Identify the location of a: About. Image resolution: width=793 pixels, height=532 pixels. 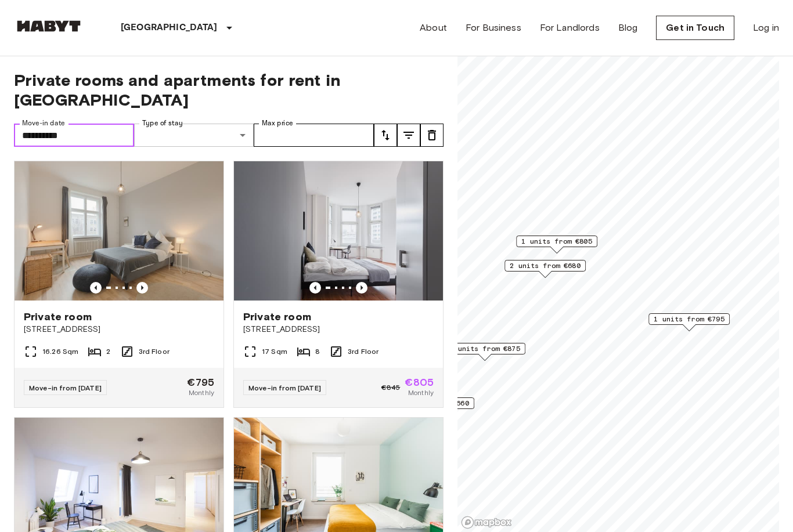
(433, 28).